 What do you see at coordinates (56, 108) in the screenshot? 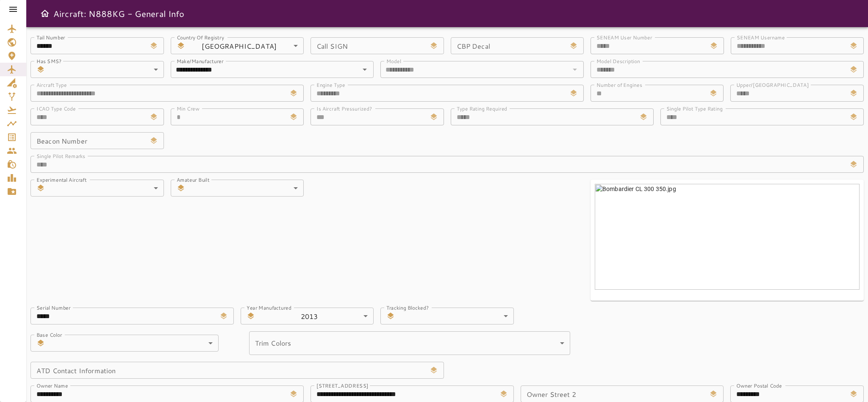
I see `label: ICAO Type Code` at bounding box center [56, 108].